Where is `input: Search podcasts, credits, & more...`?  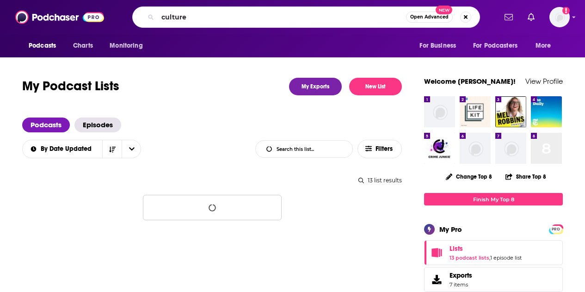 input: Search podcasts, credits, & more... is located at coordinates (282, 17).